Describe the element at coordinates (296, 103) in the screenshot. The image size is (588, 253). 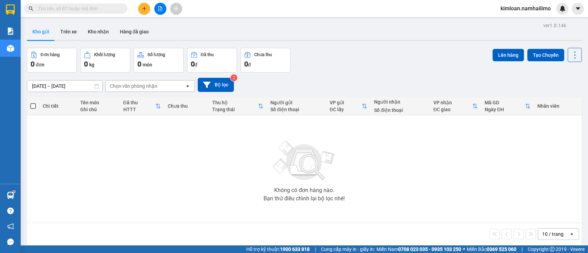
I see `div: Người gửi` at that location.